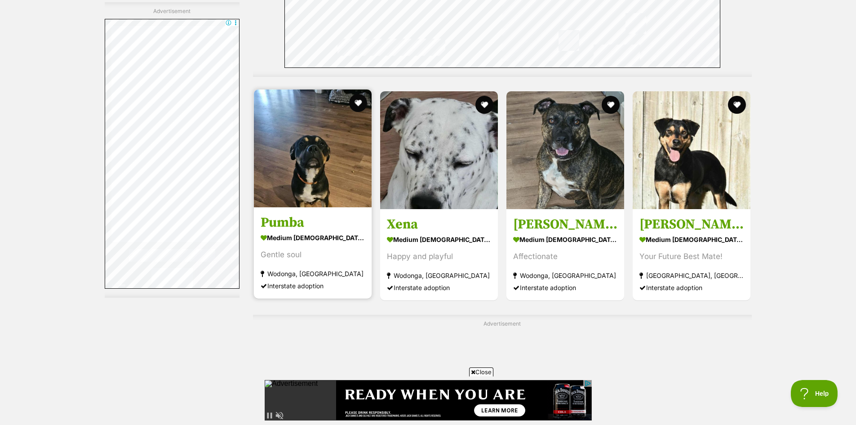 Image resolution: width=856 pixels, height=425 pixels. Describe the element at coordinates (172, 150) in the screenshot. I see `div: Advertisement` at that location.